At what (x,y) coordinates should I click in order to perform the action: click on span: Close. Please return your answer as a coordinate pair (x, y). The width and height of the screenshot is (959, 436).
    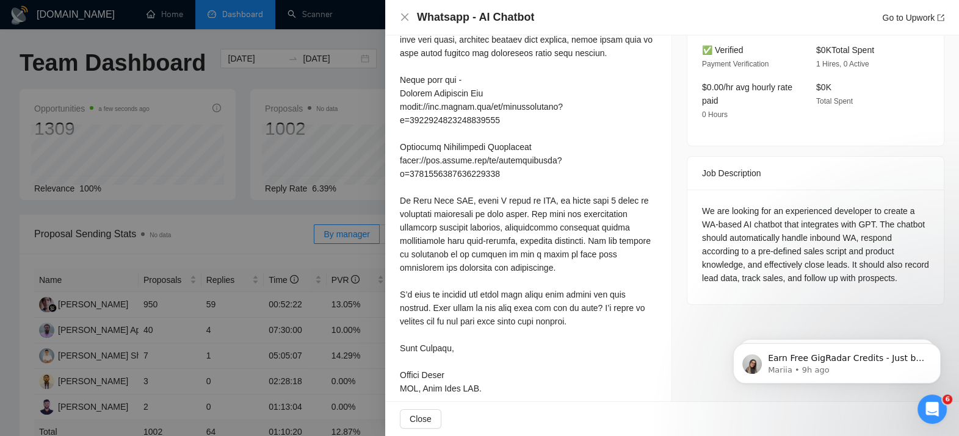
    Looking at the image, I should click on (420, 419).